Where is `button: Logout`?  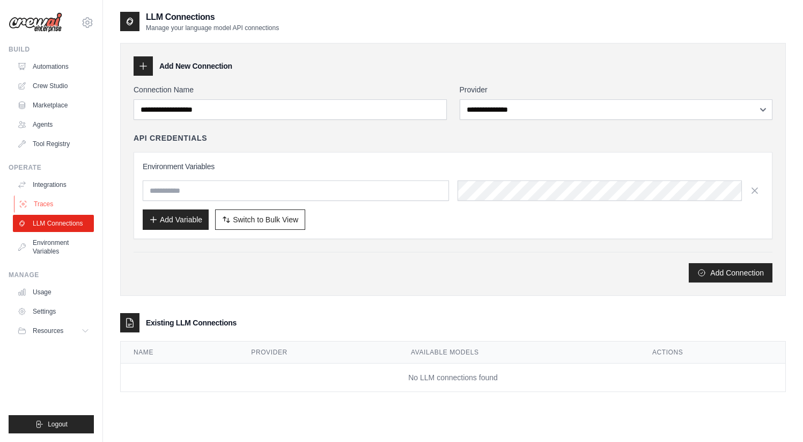 button: Logout is located at coordinates (51, 424).